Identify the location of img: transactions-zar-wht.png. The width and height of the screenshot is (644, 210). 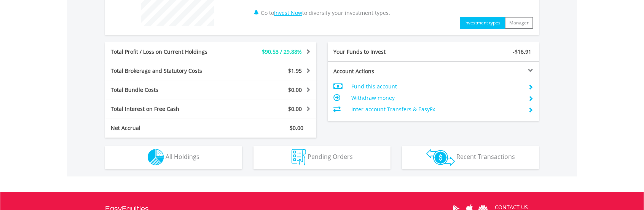
(440, 158).